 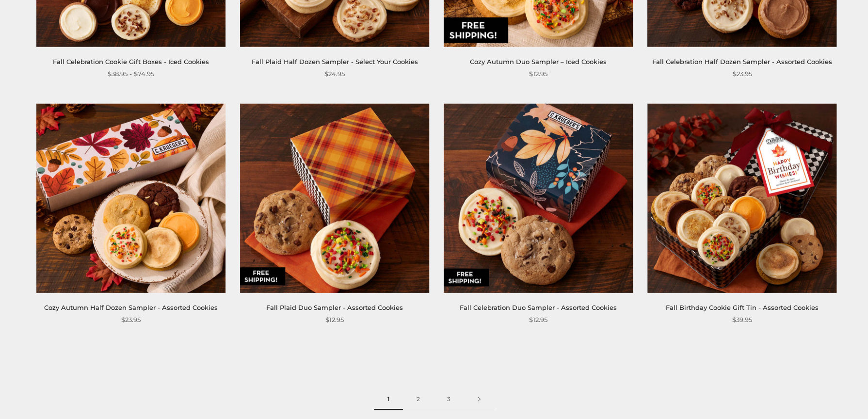 What do you see at coordinates (335, 74) in the screenshot?
I see `span: $24.95` at bounding box center [335, 74].